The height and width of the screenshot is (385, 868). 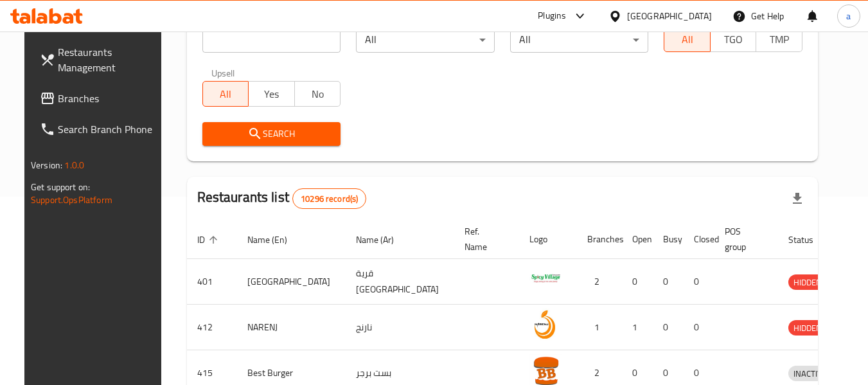 I want to click on th: Closed, so click(x=699, y=239).